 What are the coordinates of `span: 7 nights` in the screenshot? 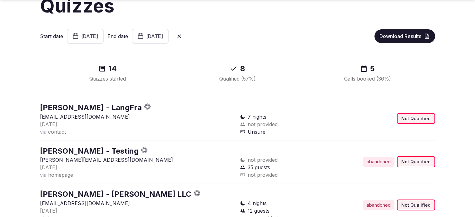 It's located at (257, 117).